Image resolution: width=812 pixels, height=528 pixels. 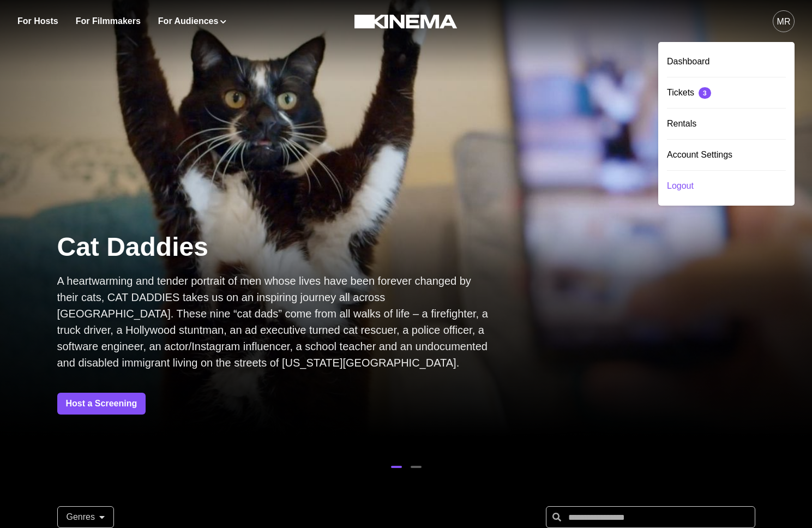 What do you see at coordinates (704, 93) in the screenshot?
I see `div: 3` at bounding box center [704, 93].